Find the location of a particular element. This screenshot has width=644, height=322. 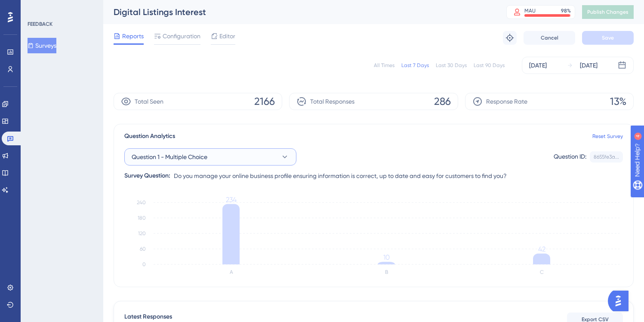

tspan: 42 is located at coordinates (541, 249).